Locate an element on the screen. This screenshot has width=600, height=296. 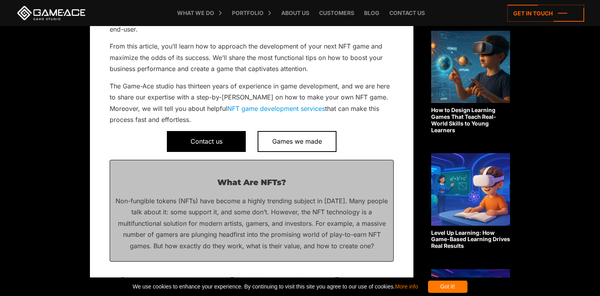
a: NFT game development services is located at coordinates (276, 109).